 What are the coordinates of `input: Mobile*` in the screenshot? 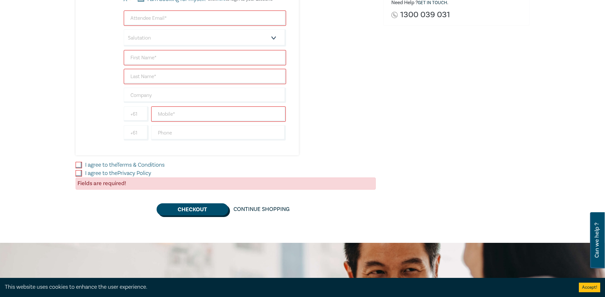 It's located at (218, 114).